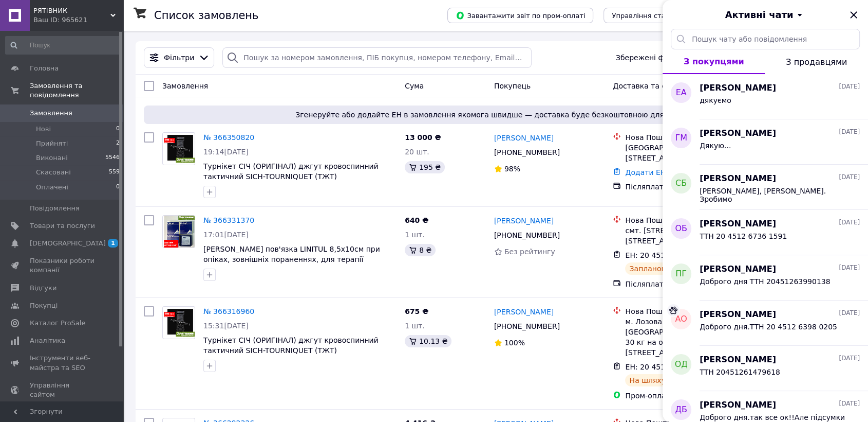 Image resolution: width=868 pixels, height=422 pixels. Describe the element at coordinates (118, 129) in the screenshot. I see `span: 0` at that location.